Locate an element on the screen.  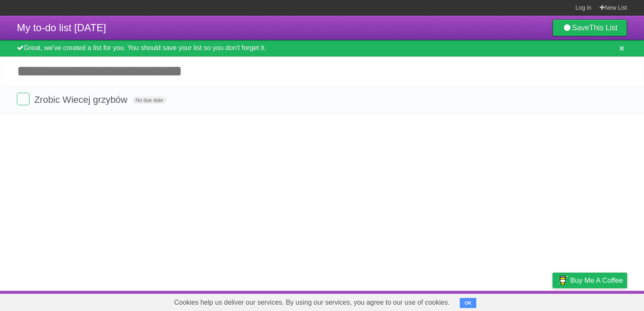
b: This List is located at coordinates (603, 28).